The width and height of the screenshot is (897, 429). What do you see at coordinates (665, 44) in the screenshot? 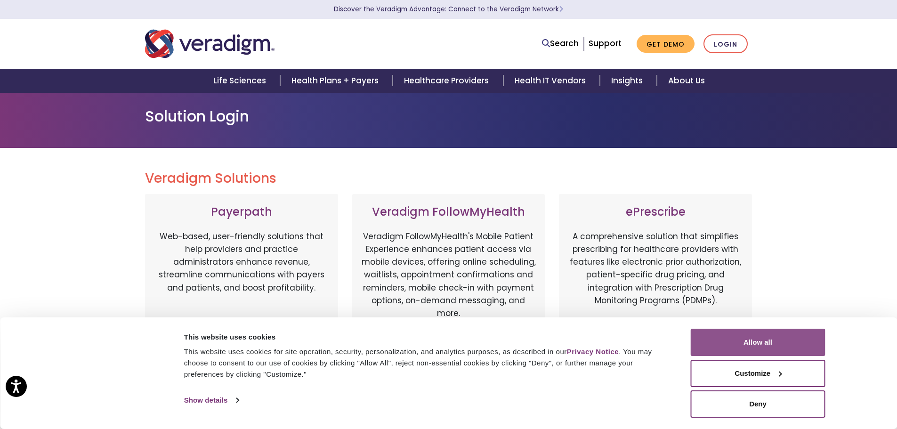
I see `a: Get Demo` at bounding box center [665, 44].